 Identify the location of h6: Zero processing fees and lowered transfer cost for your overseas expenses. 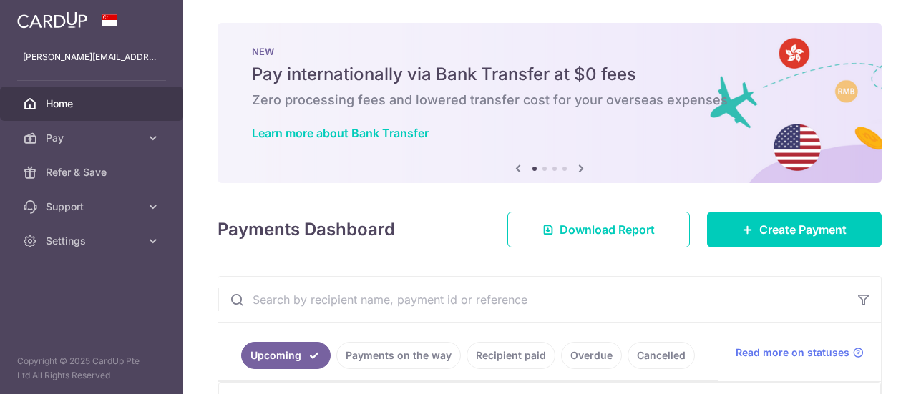
(550, 100).